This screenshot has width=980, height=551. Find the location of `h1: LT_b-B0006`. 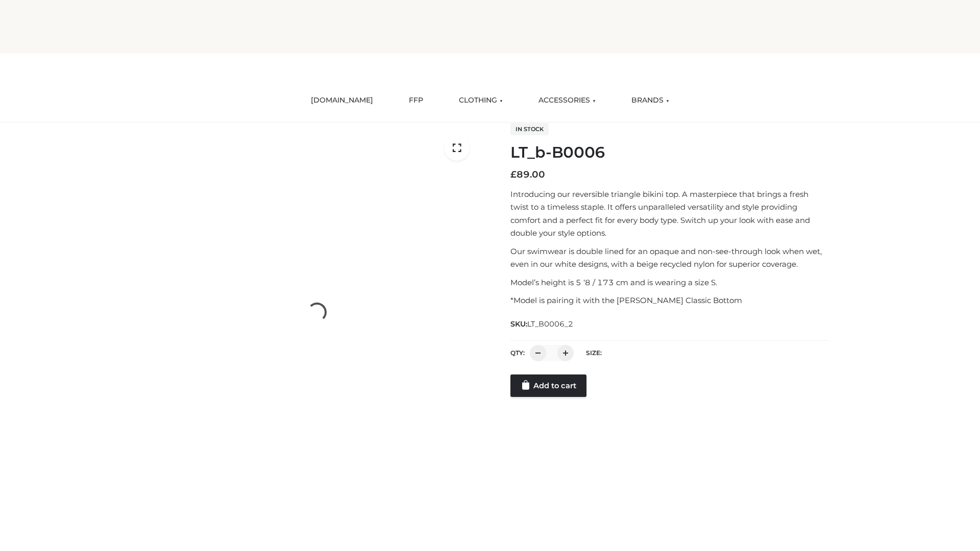

h1: LT_b-B0006 is located at coordinates (669, 153).